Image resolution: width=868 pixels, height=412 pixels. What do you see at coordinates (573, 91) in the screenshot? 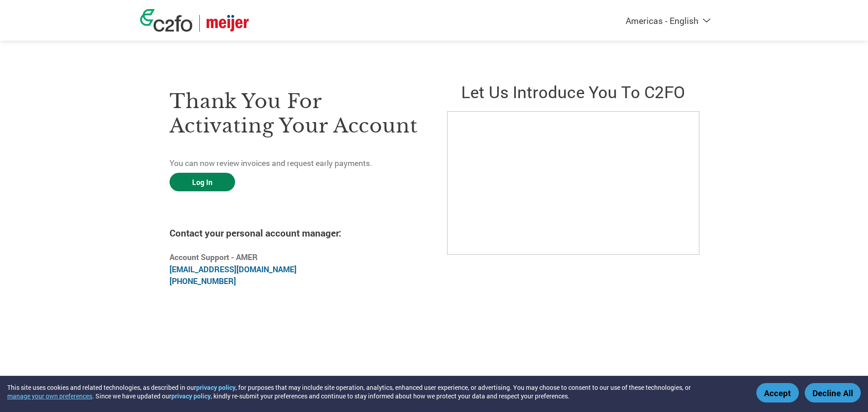
I see `h2: Let us introduce you to C2FO` at bounding box center [573, 91].